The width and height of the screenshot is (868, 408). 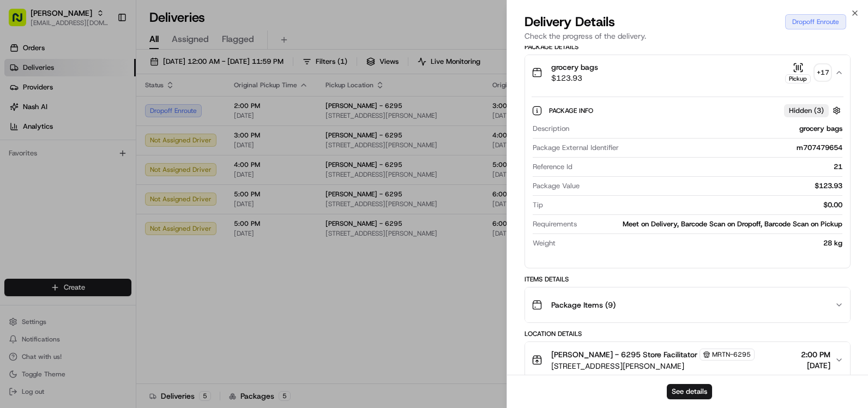 I want to click on div: Pickup, so click(x=798, y=78).